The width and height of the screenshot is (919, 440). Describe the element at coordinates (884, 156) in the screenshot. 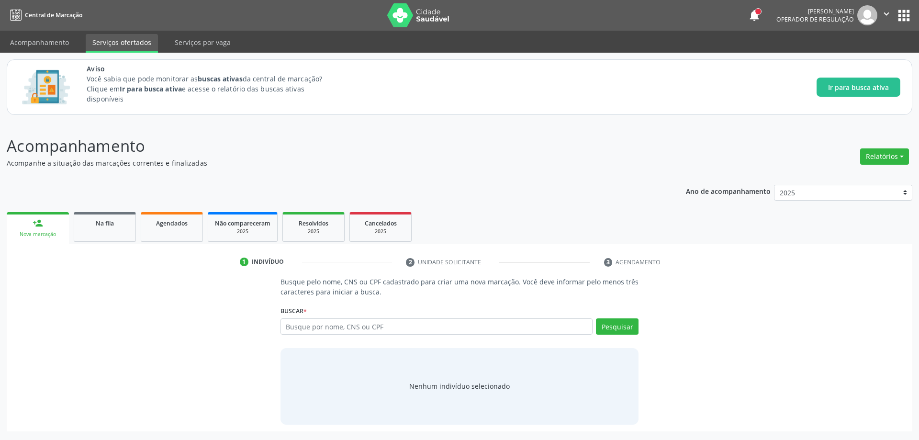

I see `button: Relatórios` at that location.